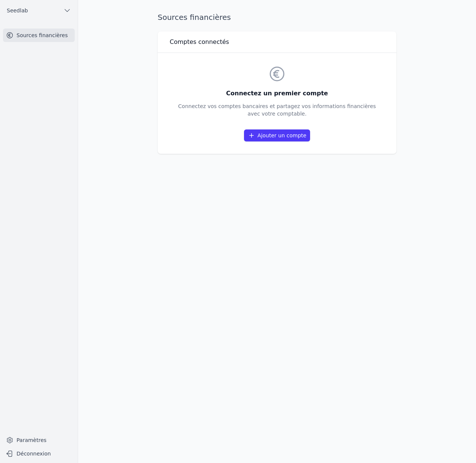  Describe the element at coordinates (39, 454) in the screenshot. I see `button: Déconnexion` at that location.